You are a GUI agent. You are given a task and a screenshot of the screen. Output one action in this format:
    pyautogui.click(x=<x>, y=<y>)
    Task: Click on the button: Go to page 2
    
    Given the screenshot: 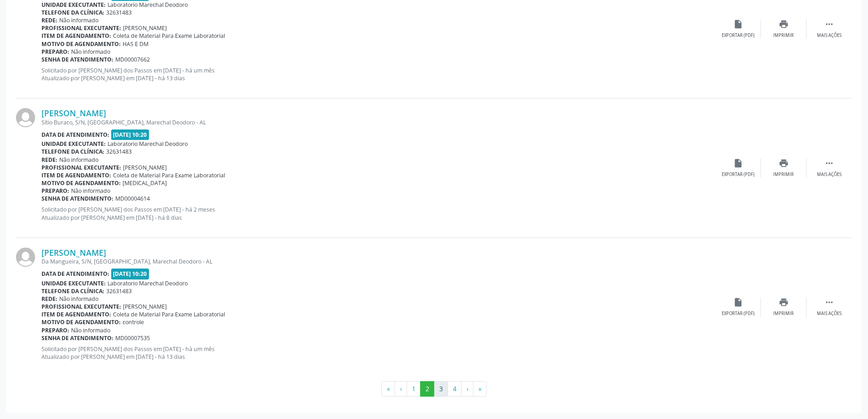 What is the action you would take?
    pyautogui.click(x=427, y=389)
    